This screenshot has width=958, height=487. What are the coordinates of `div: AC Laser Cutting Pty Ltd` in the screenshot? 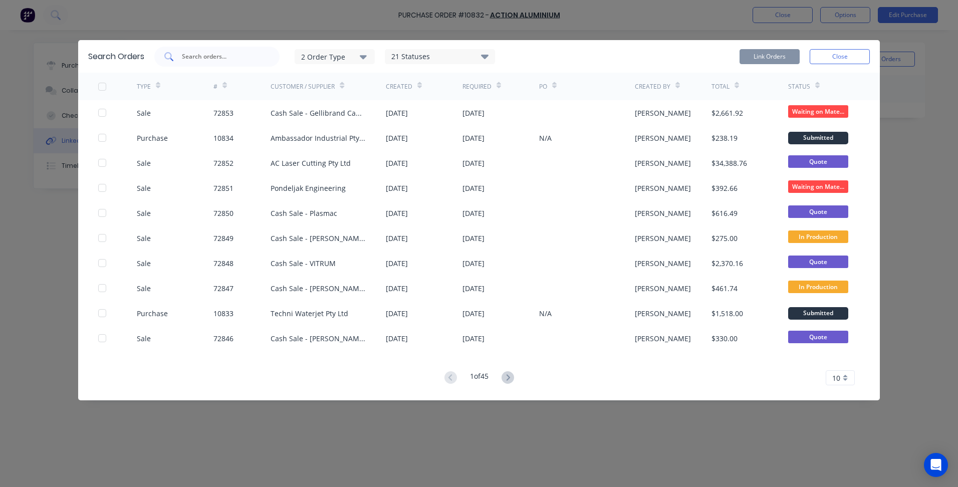 It's located at (311, 163).